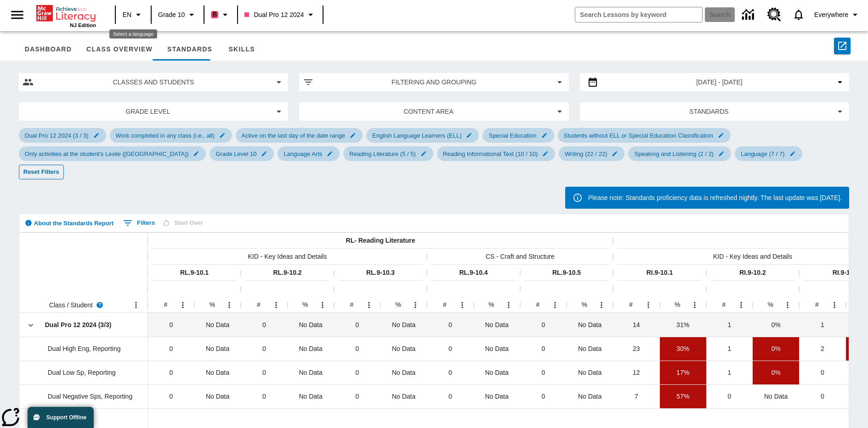 This screenshot has width=868, height=428. What do you see at coordinates (73, 223) in the screenshot?
I see `span: About the Standards Report` at bounding box center [73, 223].